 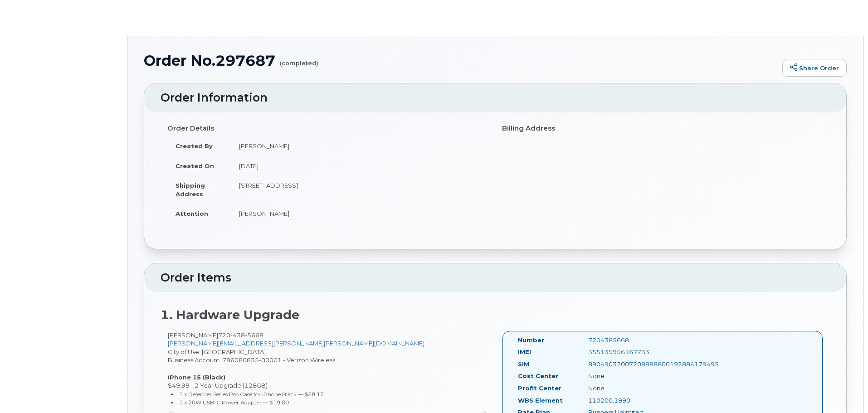 What do you see at coordinates (539, 388) in the screenshot?
I see `label: Profit Center` at bounding box center [539, 388].